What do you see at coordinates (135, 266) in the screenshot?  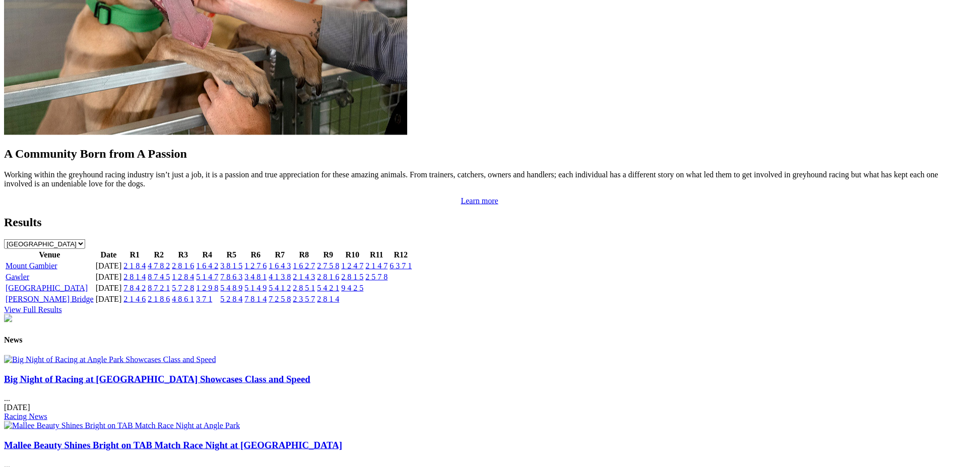 I see `a: 2 1 8 4` at bounding box center [135, 266].